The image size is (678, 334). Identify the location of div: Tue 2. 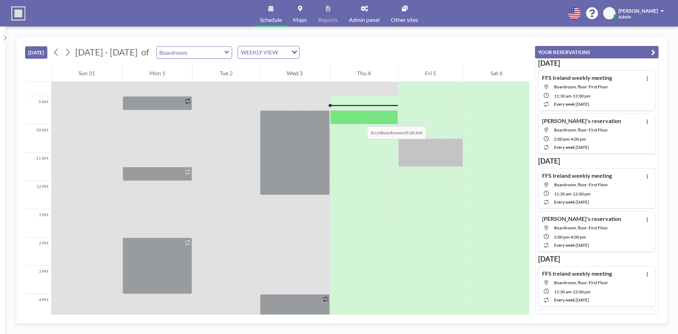
(226, 73).